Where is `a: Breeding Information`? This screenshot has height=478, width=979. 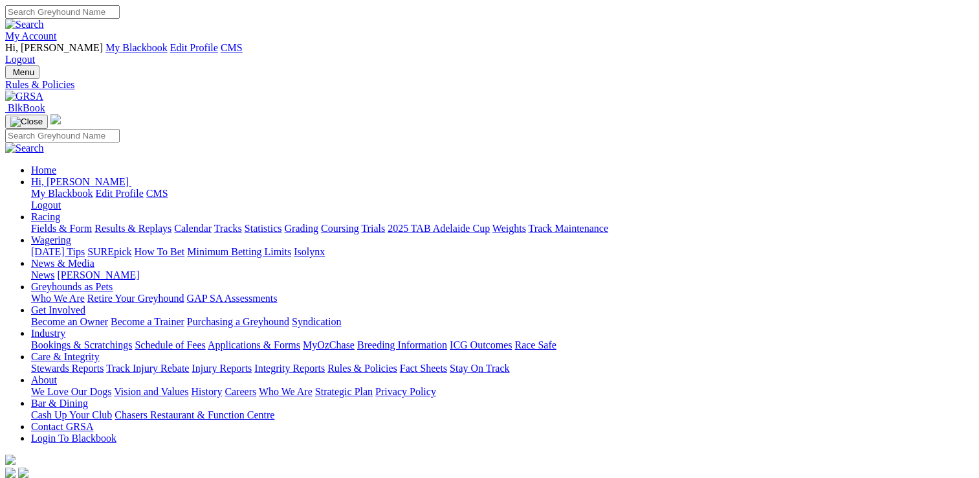 a: Breeding Information is located at coordinates (402, 344).